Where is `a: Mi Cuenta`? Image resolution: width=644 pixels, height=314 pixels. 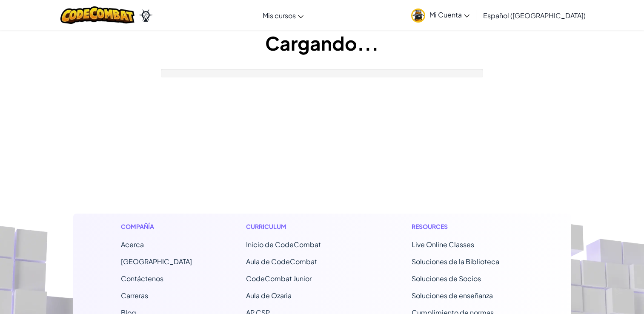
a: Mi Cuenta is located at coordinates (440, 15).